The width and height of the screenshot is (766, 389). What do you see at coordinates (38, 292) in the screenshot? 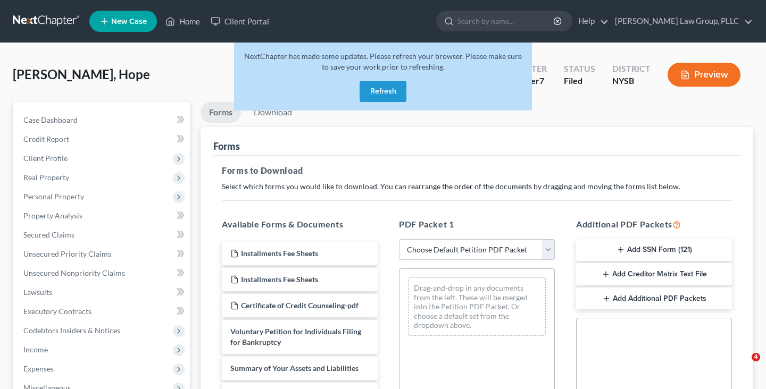
I see `span: Lawsuits` at bounding box center [38, 292].